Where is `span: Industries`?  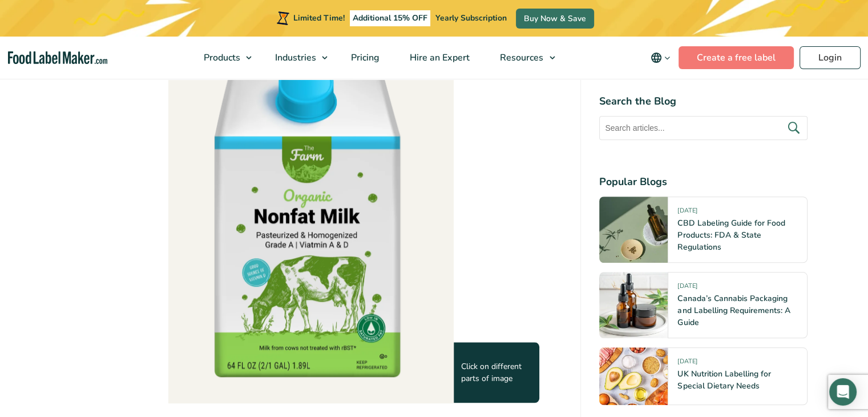
span: Industries is located at coordinates (295, 58).